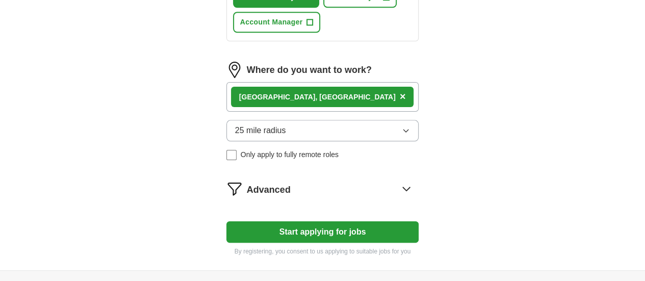 The width and height of the screenshot is (645, 281). Describe the element at coordinates (277, 22) in the screenshot. I see `button: Account Manager` at that location.